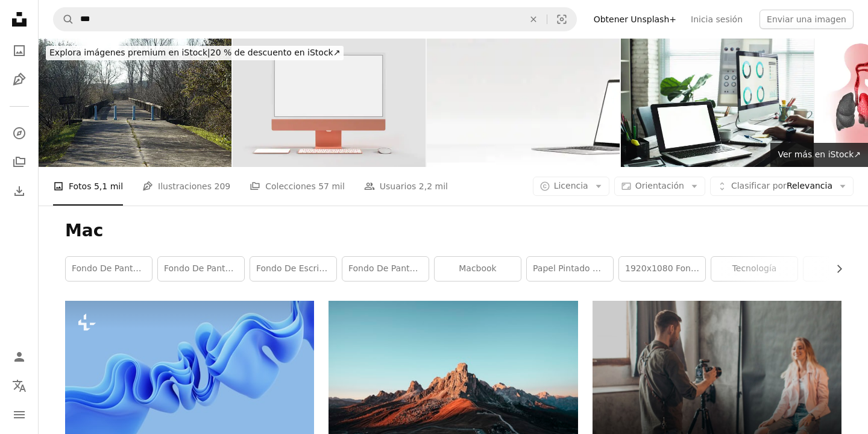 Image resolution: width=868 pixels, height=434 pixels. What do you see at coordinates (314, 19) in the screenshot?
I see `form: Encuentra imágenes en todo el sitio` at bounding box center [314, 19].